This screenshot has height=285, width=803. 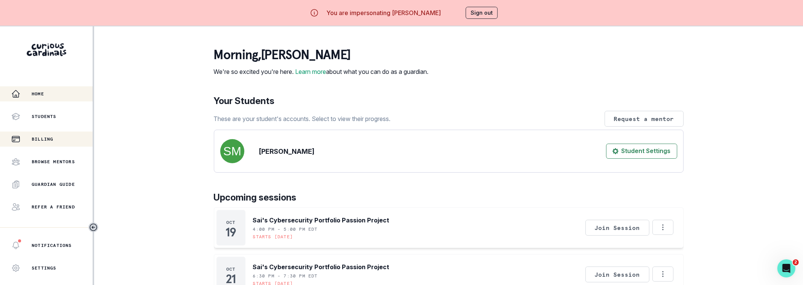 What do you see at coordinates (93, 227) in the screenshot?
I see `button: Toggle sidebar` at bounding box center [93, 227].